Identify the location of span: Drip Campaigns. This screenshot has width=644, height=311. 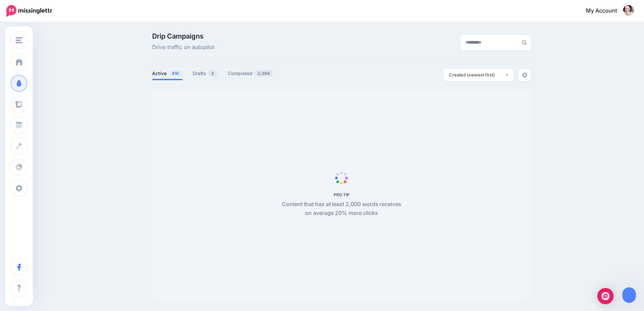
(183, 36).